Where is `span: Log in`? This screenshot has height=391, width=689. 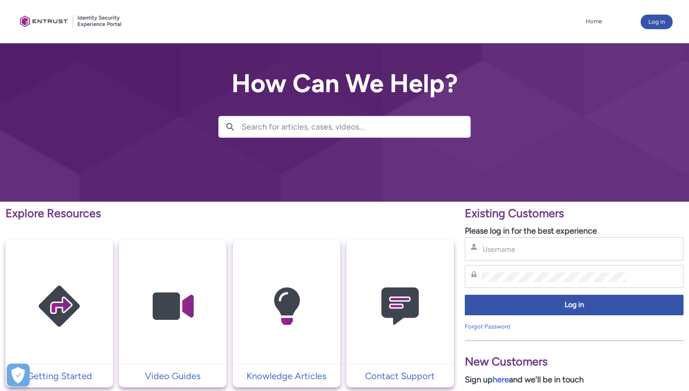 span: Log in is located at coordinates (574, 304).